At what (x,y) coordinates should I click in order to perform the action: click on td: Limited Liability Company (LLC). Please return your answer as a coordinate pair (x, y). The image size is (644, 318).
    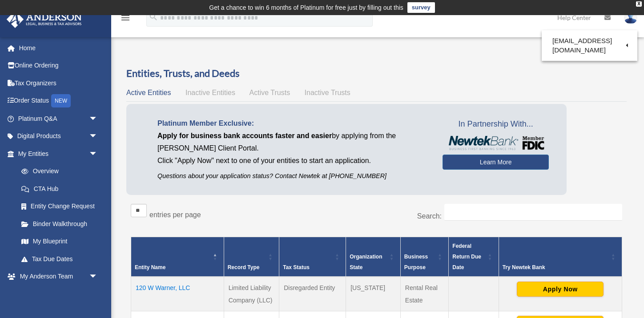
    Looking at the image, I should click on (251, 294).